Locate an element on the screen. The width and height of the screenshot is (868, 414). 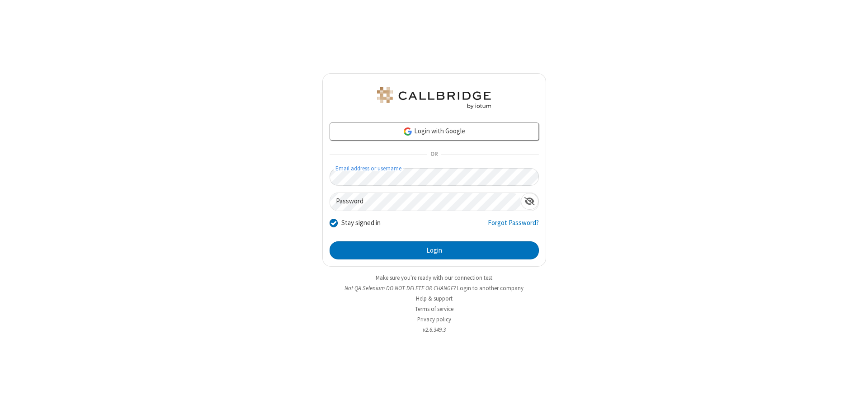
label: Stay signed in is located at coordinates (361, 223).